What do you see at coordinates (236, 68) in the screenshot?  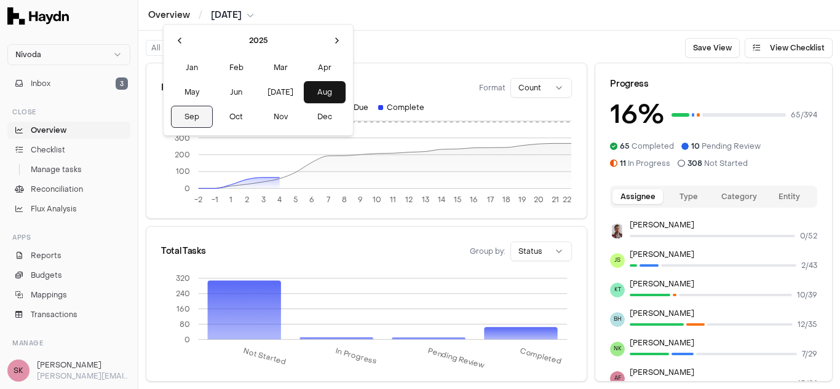 I see `button: Feb` at bounding box center [236, 68].